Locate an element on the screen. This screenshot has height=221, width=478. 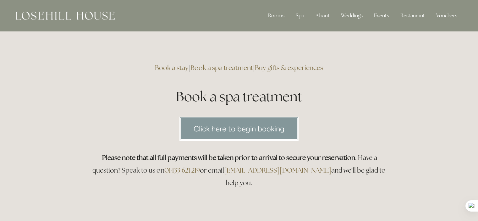
a: Book a spa treatment is located at coordinates (221, 68).